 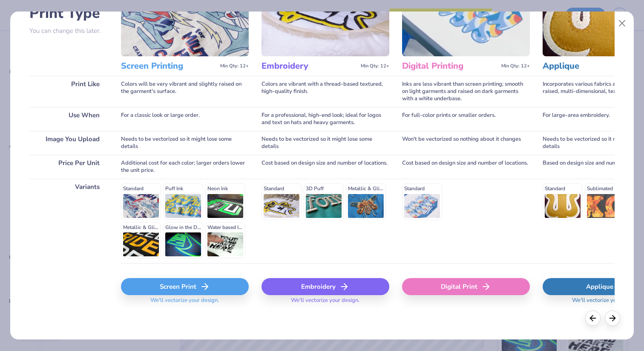 What do you see at coordinates (466, 143) in the screenshot?
I see `div: Won't be vectorized so nothing about it changes` at bounding box center [466, 143].